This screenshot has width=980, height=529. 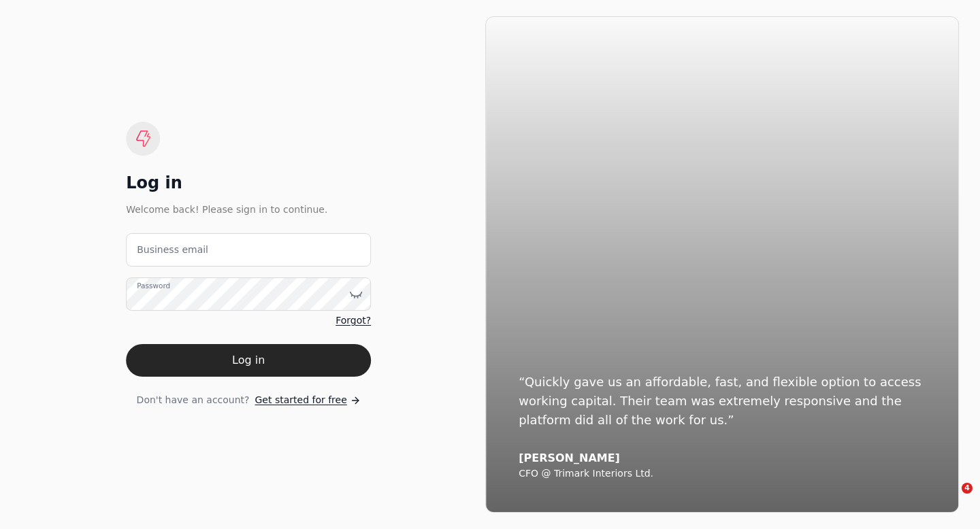 I want to click on label: Business email, so click(x=172, y=250).